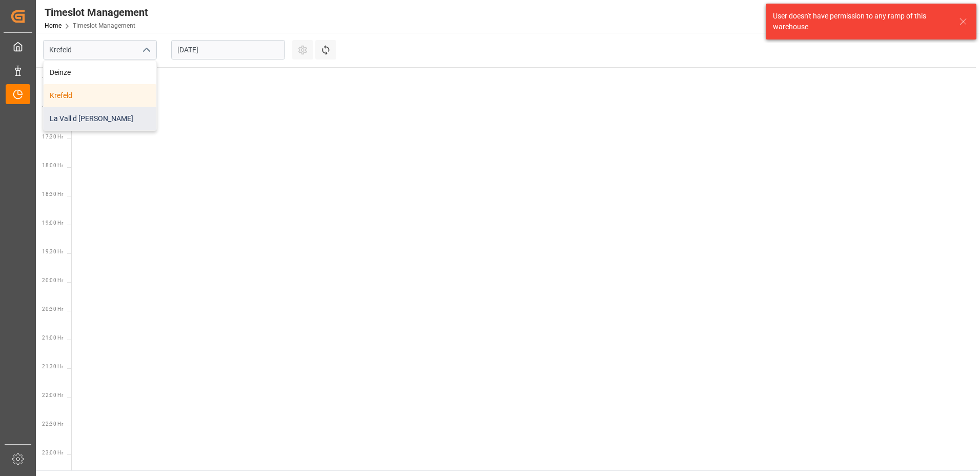 The width and height of the screenshot is (980, 476). Describe the element at coordinates (52, 452) in the screenshot. I see `span: 23:00 Hr` at that location.